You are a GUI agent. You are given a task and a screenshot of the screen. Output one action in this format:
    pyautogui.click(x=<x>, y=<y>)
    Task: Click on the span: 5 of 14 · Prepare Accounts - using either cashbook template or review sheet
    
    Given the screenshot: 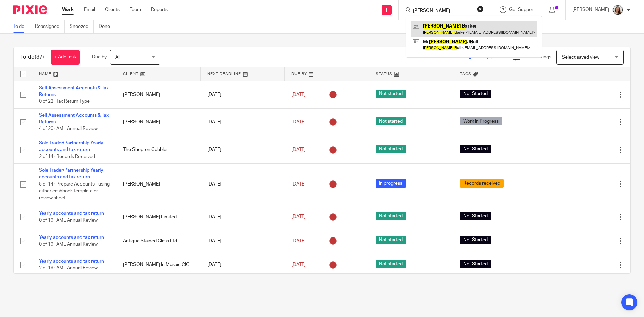 What is the action you would take?
    pyautogui.click(x=74, y=191)
    